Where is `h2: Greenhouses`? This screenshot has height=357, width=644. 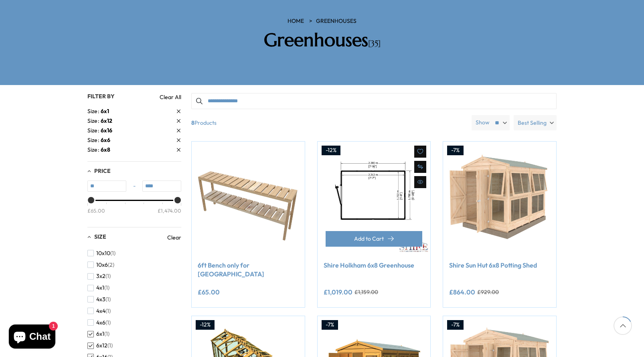
h2: Greenhouses is located at coordinates (322, 40).